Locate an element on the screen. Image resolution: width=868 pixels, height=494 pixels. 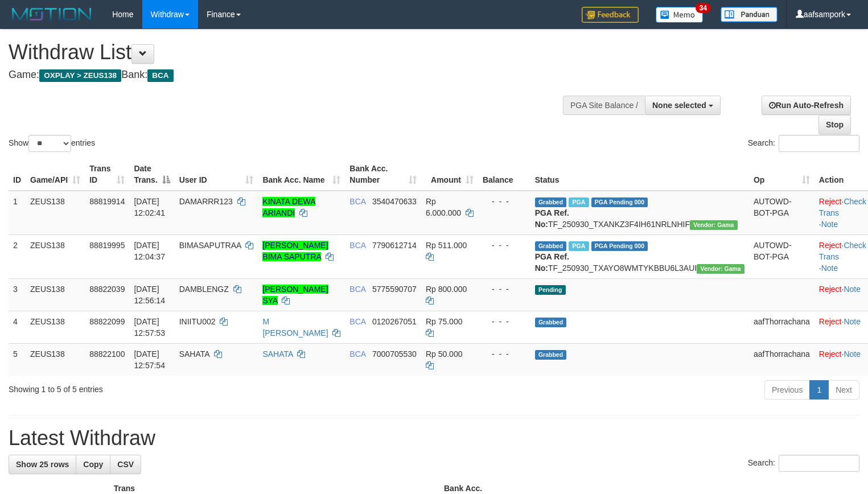
th: Date Trans.: activate to sort column descending is located at coordinates (151, 174).